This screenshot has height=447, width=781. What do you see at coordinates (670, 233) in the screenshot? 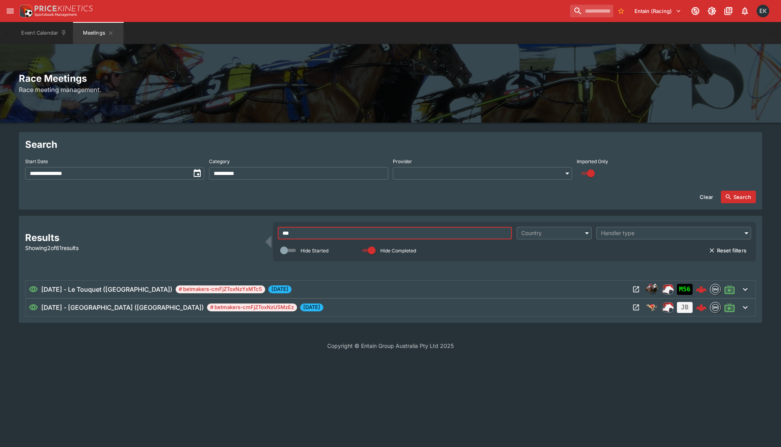
I see `div: Handler type` at bounding box center [670, 233].